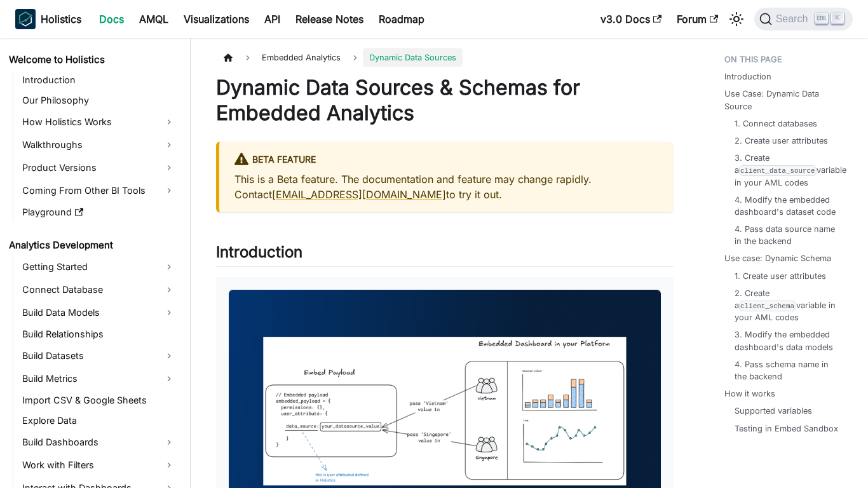 This screenshot has width=868, height=488. I want to click on h2: Introduction, so click(445, 255).